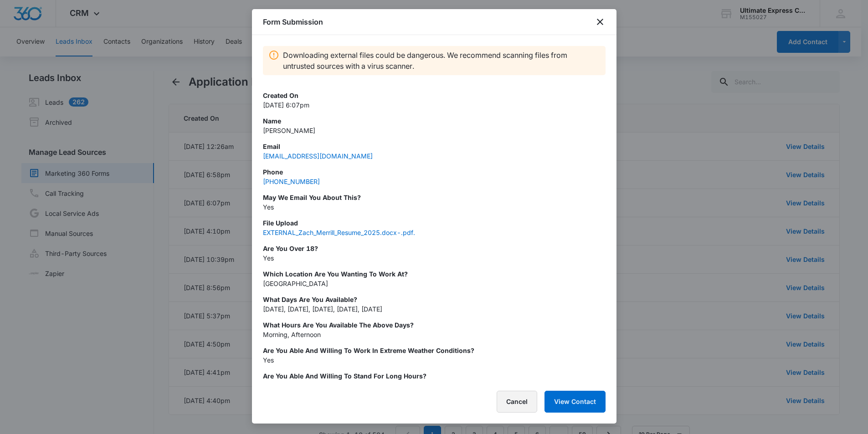 This screenshot has width=868, height=434. I want to click on p: May we email you about this?, so click(434, 197).